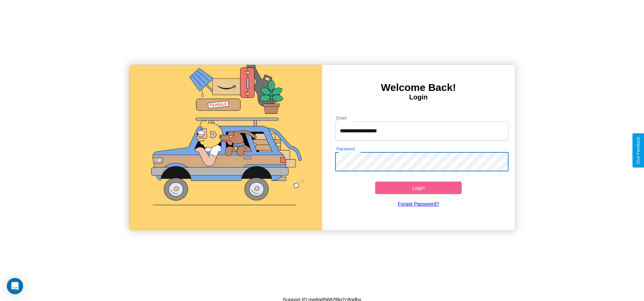 Image resolution: width=644 pixels, height=301 pixels. What do you see at coordinates (15, 287) in the screenshot?
I see `div: Open Intercom Messenger` at bounding box center [15, 287].